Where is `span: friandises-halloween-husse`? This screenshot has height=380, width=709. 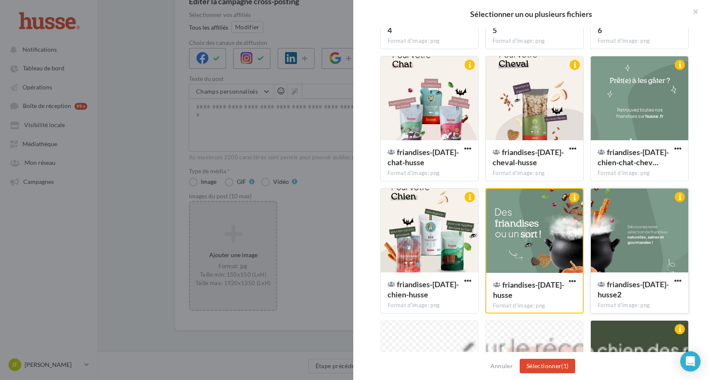
span: friandises-halloween-husse is located at coordinates (529, 290).